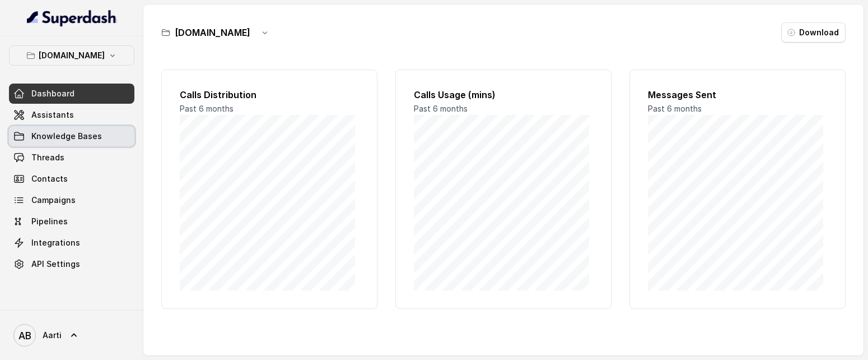 This screenshot has height=360, width=868. What do you see at coordinates (72, 243) in the screenshot?
I see `a: Integrations` at bounding box center [72, 243].